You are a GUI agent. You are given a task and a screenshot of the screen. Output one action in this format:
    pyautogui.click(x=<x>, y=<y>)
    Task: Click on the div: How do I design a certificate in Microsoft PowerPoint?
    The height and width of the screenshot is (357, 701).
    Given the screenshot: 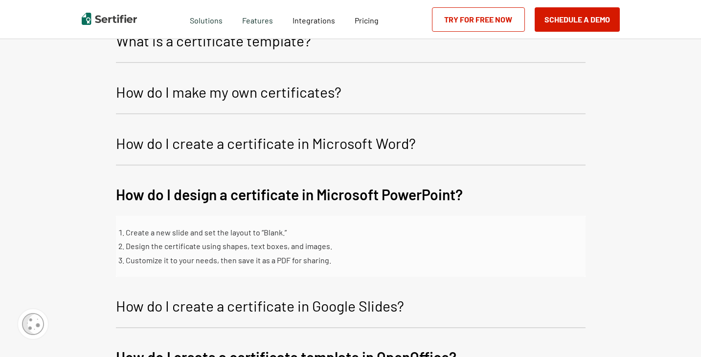 What is the action you would take?
    pyautogui.click(x=351, y=246)
    